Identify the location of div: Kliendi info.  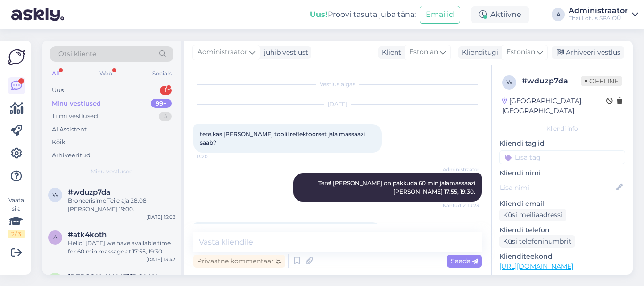
(562, 129).